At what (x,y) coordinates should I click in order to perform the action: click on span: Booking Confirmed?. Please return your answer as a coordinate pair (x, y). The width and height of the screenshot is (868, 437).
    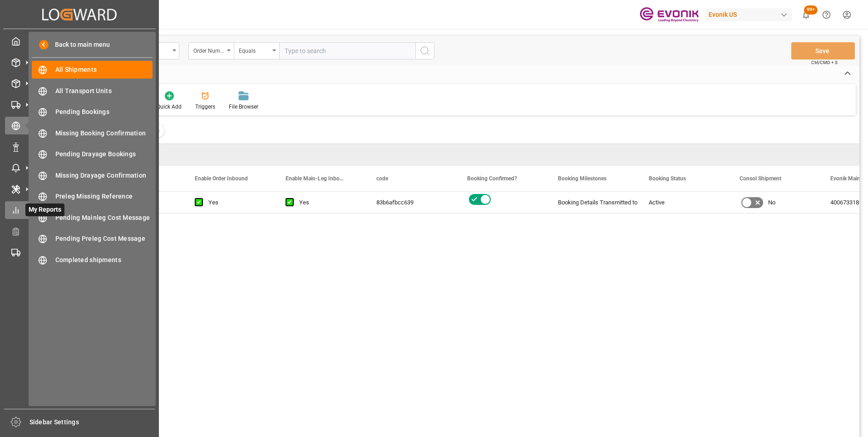
    Looking at the image, I should click on (492, 179).